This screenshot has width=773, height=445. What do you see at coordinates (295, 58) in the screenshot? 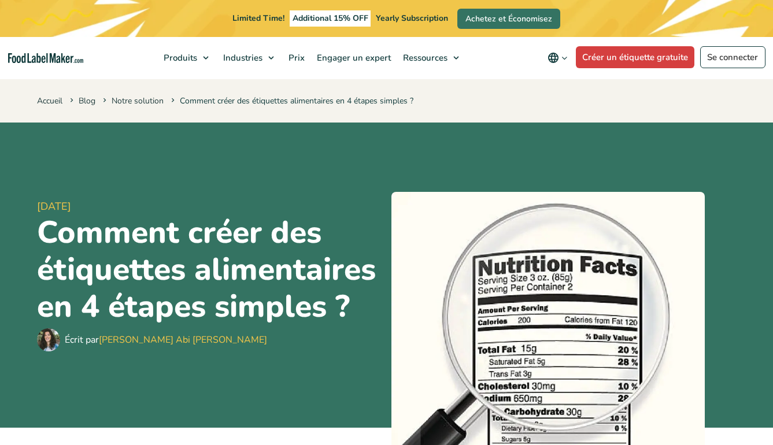
I see `span: Prix` at bounding box center [295, 58].